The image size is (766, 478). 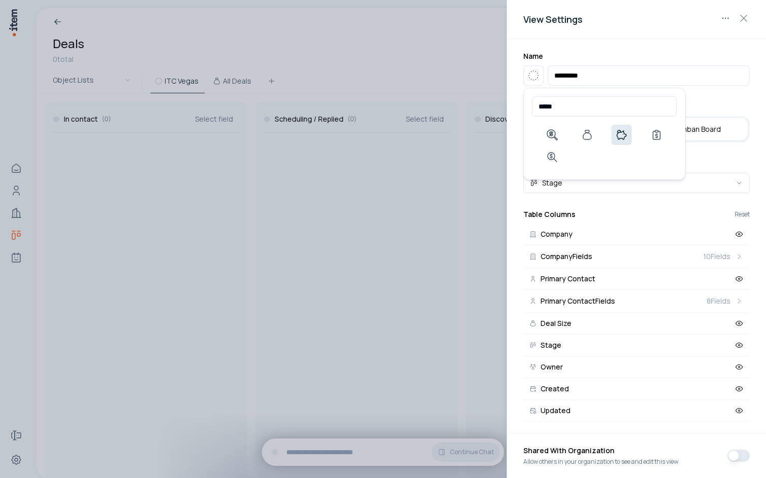 What do you see at coordinates (636, 389) in the screenshot?
I see `button: Created` at bounding box center [636, 389].